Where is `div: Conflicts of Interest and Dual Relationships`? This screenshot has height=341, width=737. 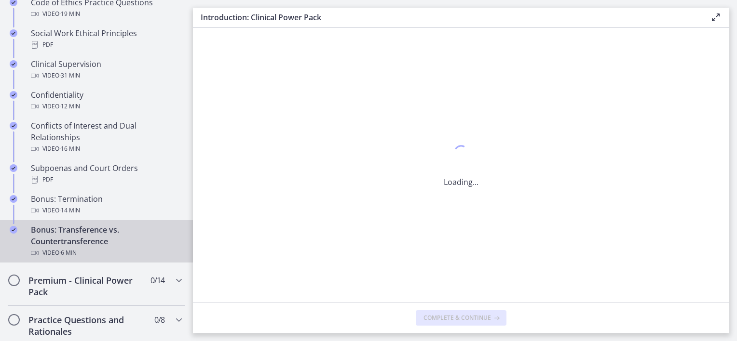 div: Conflicts of Interest and Dual Relationships is located at coordinates (106, 137).